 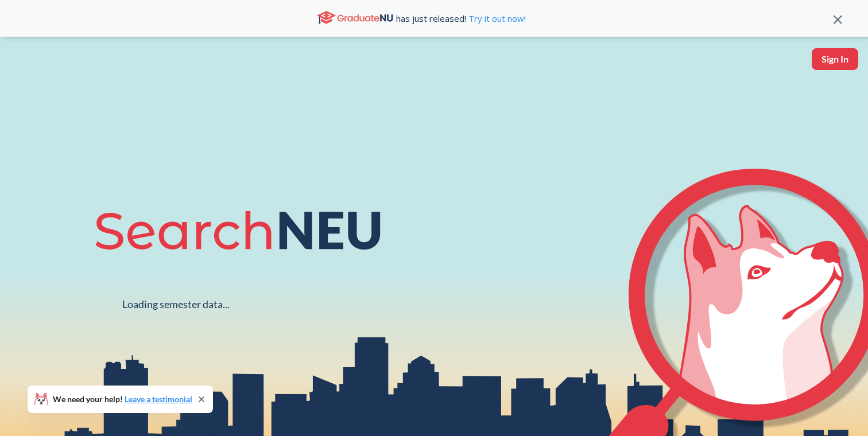 I want to click on div: Loading semester data..., so click(x=175, y=304).